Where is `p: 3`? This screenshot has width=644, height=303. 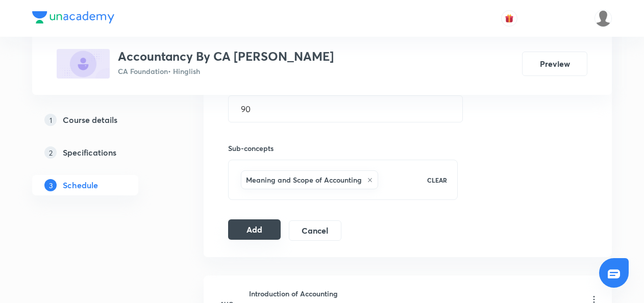 p: 3 is located at coordinates (51, 185).